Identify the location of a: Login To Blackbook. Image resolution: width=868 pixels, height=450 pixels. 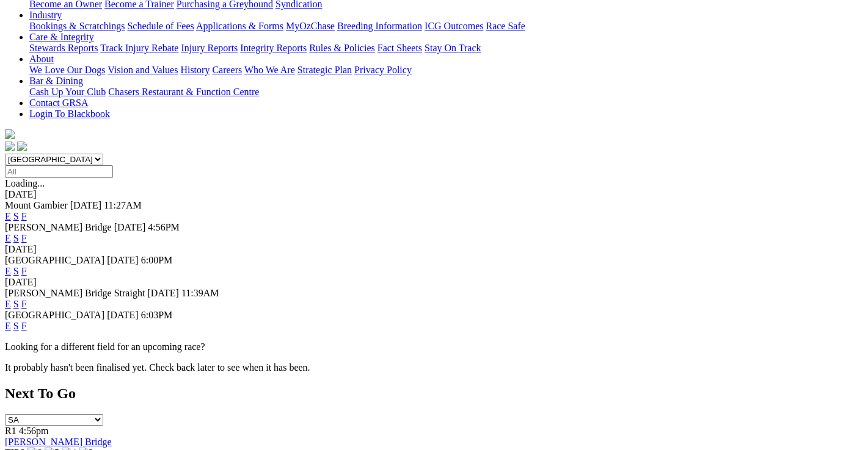
(70, 113).